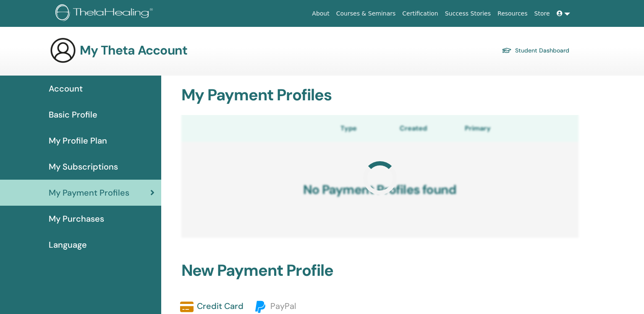 The width and height of the screenshot is (644, 314). I want to click on span: Account, so click(65, 89).